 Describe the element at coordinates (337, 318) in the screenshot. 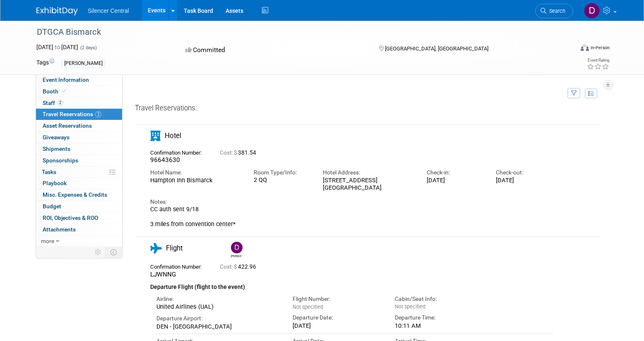

I see `div: Departure Date:` at that location.